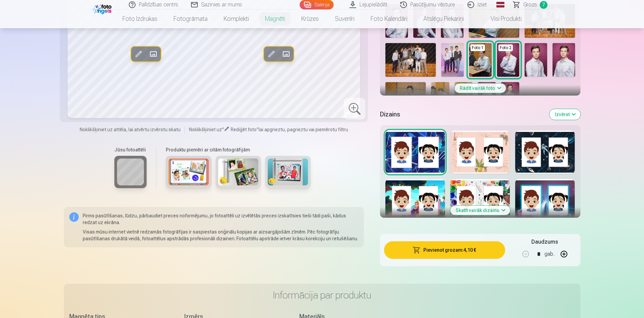  I want to click on a: Atslēgu piekariņi, so click(444, 19).